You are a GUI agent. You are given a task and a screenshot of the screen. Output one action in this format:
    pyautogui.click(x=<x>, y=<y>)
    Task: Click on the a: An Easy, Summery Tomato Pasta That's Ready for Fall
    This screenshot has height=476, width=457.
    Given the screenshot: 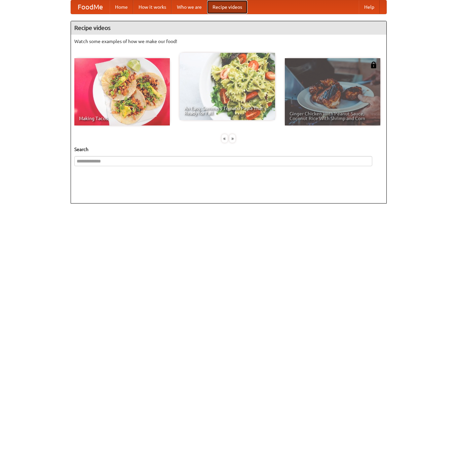 What is the action you would take?
    pyautogui.click(x=227, y=86)
    